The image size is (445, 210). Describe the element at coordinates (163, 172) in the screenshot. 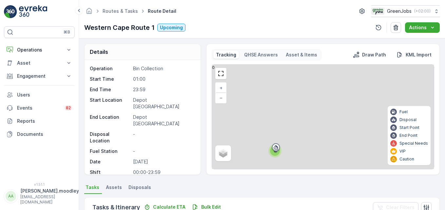

I see `p: 00:00-23:59` at that location.